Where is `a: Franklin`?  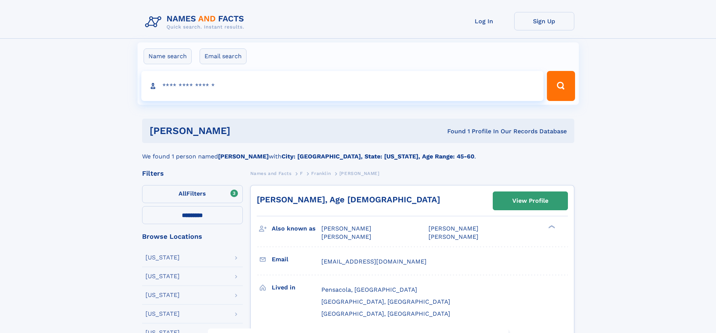 a: Franklin is located at coordinates (321, 173).